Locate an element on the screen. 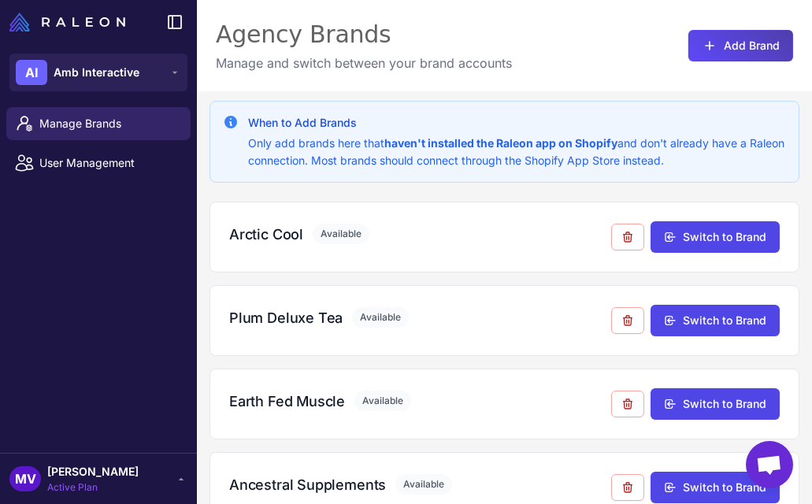  a: User Management is located at coordinates (98, 163).